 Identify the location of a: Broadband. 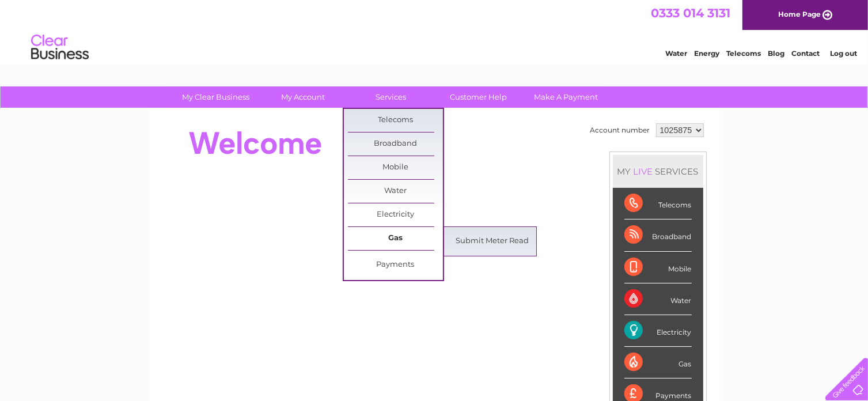
(395, 144).